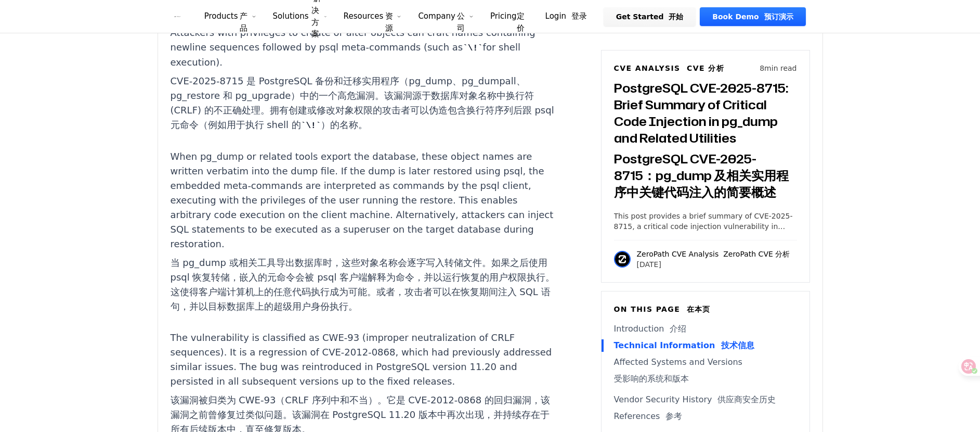  Describe the element at coordinates (243, 22) in the screenshot. I see `font: 产品` at that location.